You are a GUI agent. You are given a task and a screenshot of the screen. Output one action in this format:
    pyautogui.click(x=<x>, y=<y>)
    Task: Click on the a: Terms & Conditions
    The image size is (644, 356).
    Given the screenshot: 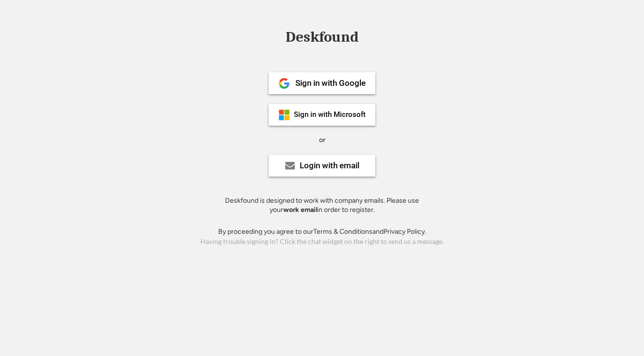 What is the action you would take?
    pyautogui.click(x=343, y=231)
    